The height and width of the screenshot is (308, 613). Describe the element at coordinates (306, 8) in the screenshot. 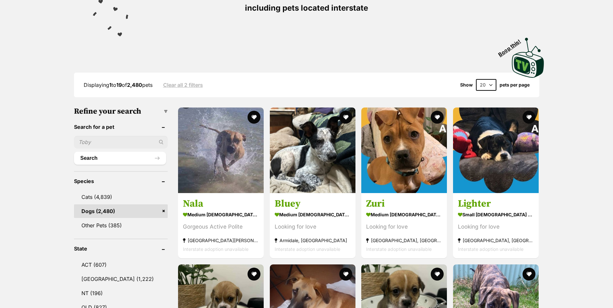

I see `span: including pets located interstate` at that location.